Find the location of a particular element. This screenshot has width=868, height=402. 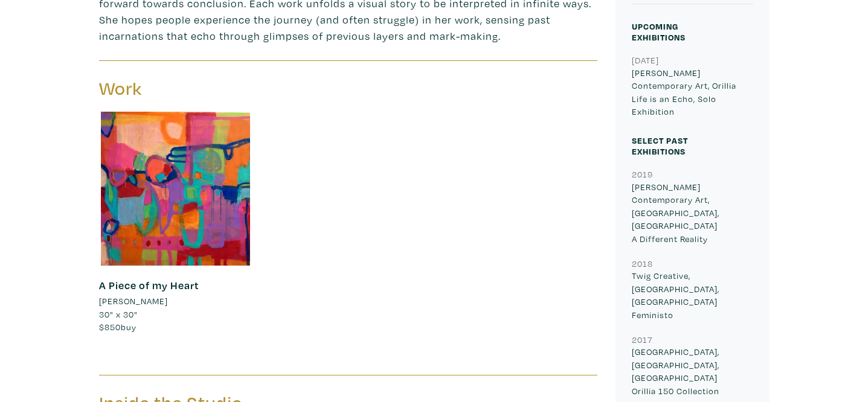

h3: Work is located at coordinates (219, 89).